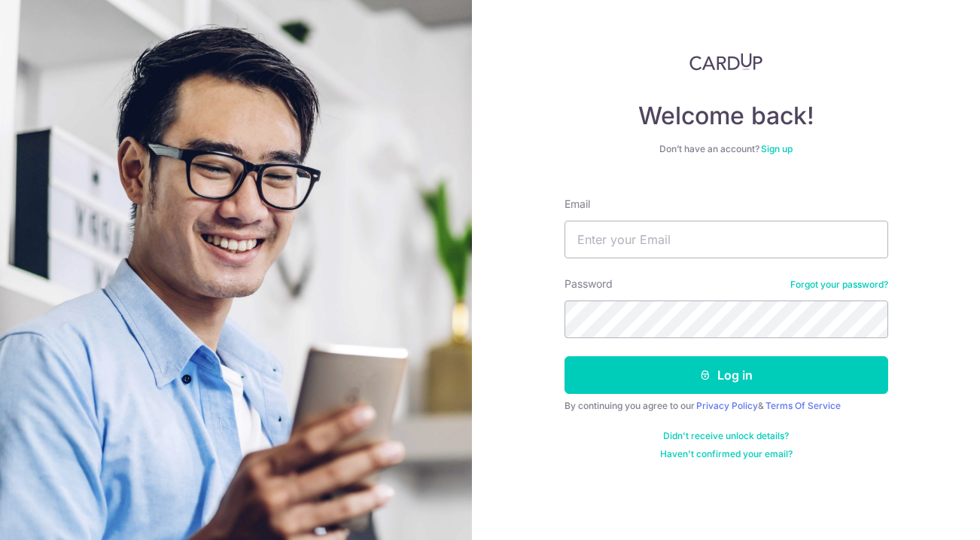 The height and width of the screenshot is (540, 980). What do you see at coordinates (726, 436) in the screenshot?
I see `a: Didn't receive unlock details?` at bounding box center [726, 436].